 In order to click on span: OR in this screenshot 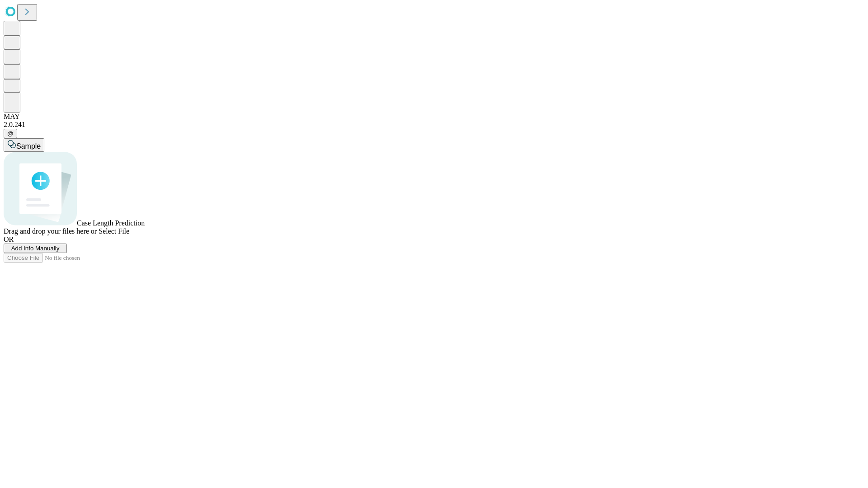, I will do `click(9, 239)`.